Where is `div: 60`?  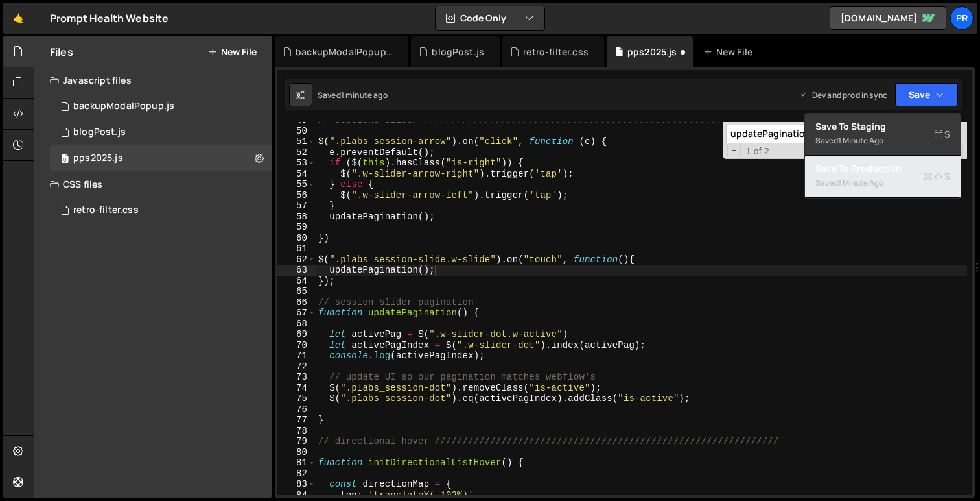
div: 60 is located at coordinates (296, 238).